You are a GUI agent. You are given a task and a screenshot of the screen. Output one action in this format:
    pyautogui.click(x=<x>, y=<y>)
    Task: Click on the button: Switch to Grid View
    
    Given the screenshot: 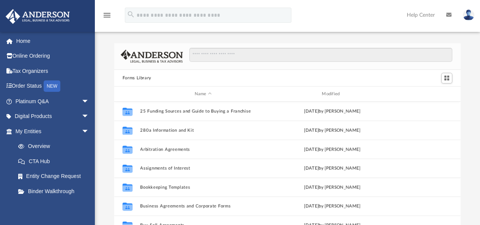 What is the action you would take?
    pyautogui.click(x=447, y=78)
    